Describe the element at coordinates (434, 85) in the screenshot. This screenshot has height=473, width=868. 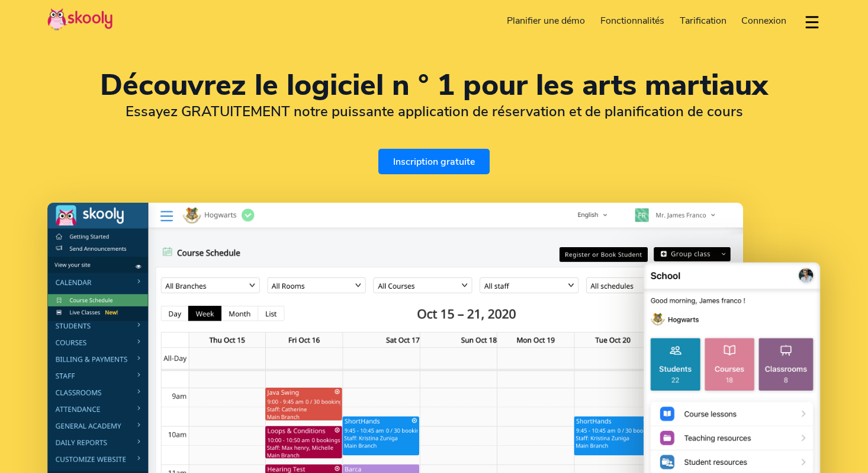
I see `h1: Découvrez le logiciel n ° 1 pour les arts martiaux` at that location.